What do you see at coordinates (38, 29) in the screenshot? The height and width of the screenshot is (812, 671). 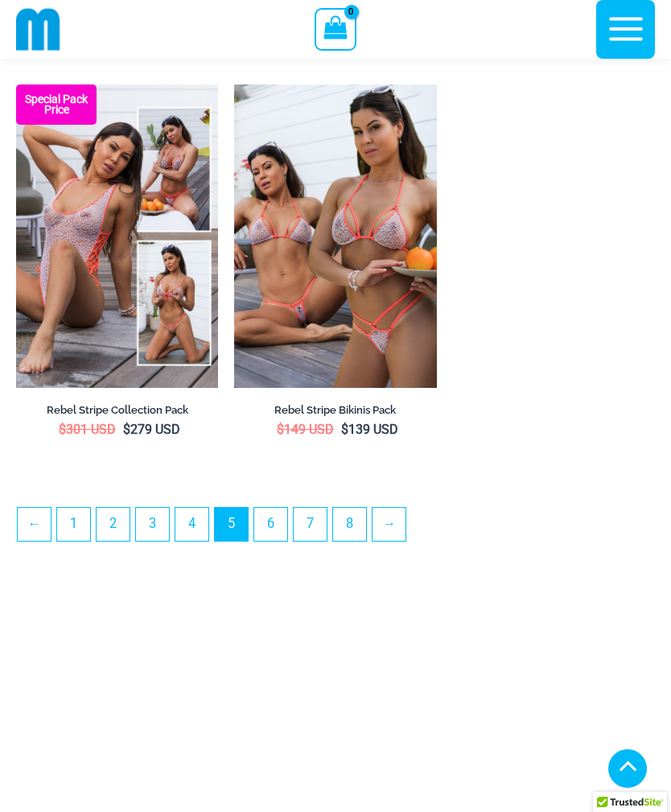 I see `img: cropped mm emblem` at bounding box center [38, 29].